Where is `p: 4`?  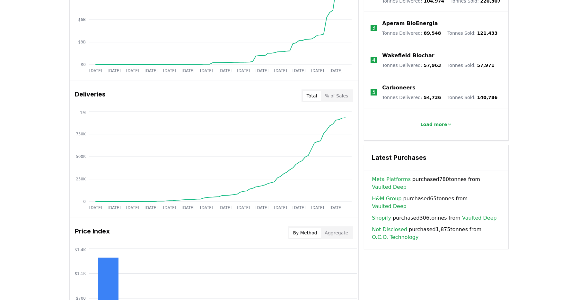 p: 4 is located at coordinates (374, 60).